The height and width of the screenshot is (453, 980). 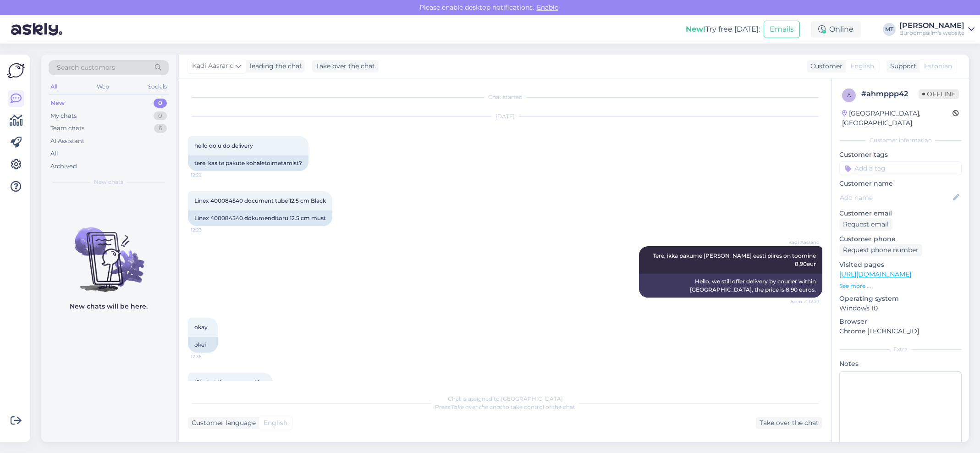 I want to click on img: No chats, so click(x=109, y=253).